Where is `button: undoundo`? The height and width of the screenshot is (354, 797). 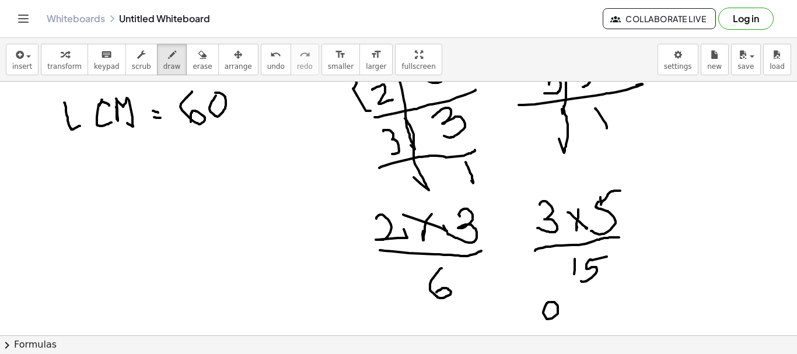
button: undoundo is located at coordinates (276, 60).